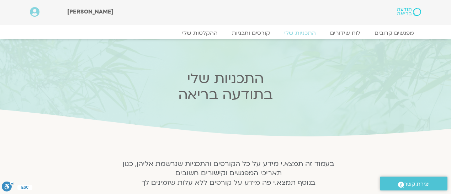  Describe the element at coordinates (226, 87) in the screenshot. I see `h2: התכניות שלי בתודעה בריאה` at that location.